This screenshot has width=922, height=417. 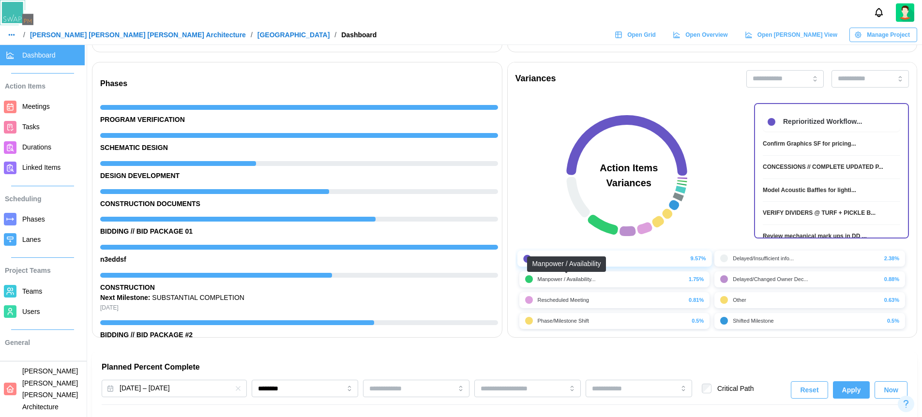 What do you see at coordinates (566, 264) in the screenshot?
I see `div: Manpower / Availability` at bounding box center [566, 264].